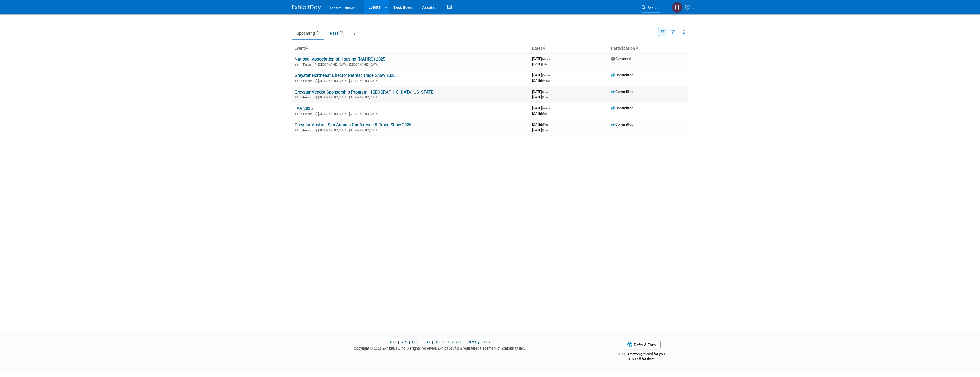 This screenshot has height=377, width=980. What do you see at coordinates (353, 125) in the screenshot?
I see `a: Greystar Austin - San Antonio Conference & Trade Show 2025` at bounding box center [353, 125].